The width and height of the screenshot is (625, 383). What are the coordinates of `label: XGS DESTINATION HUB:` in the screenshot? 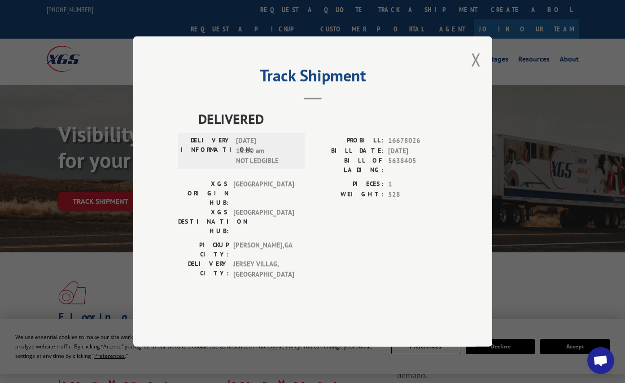 It's located at (203, 221).